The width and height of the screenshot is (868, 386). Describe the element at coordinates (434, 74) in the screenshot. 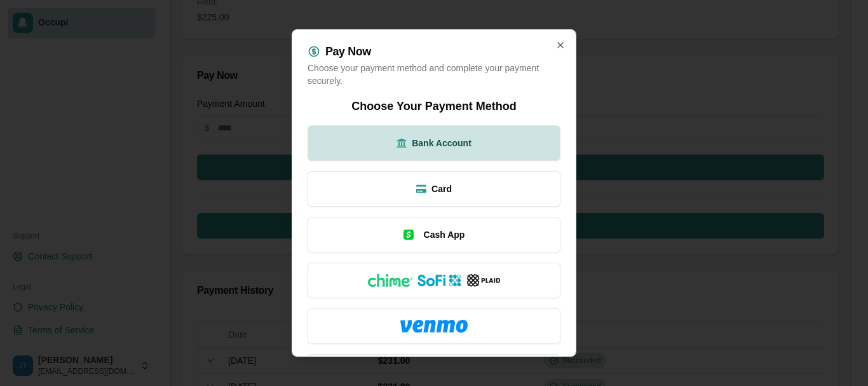

I see `p: Choose your payment method and complete your payment securely.` at that location.